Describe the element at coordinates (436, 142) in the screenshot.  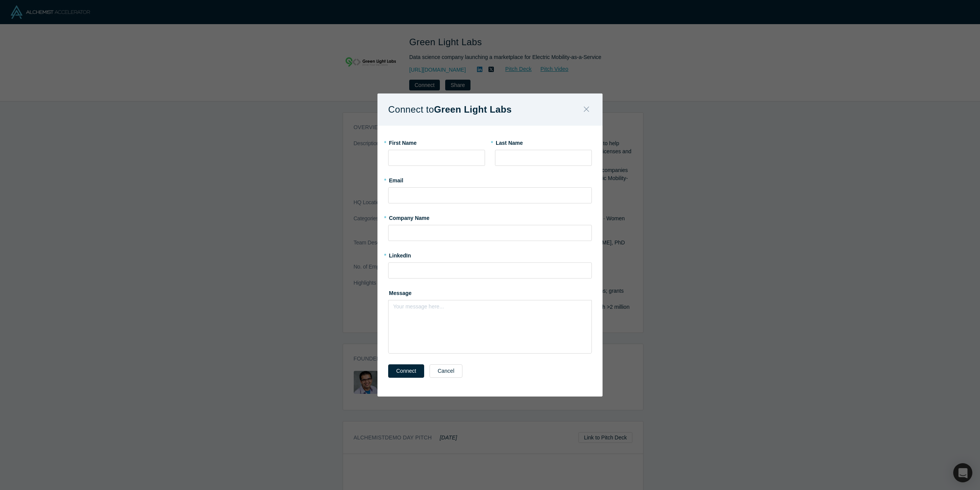
I see `label: First Name` at that location.